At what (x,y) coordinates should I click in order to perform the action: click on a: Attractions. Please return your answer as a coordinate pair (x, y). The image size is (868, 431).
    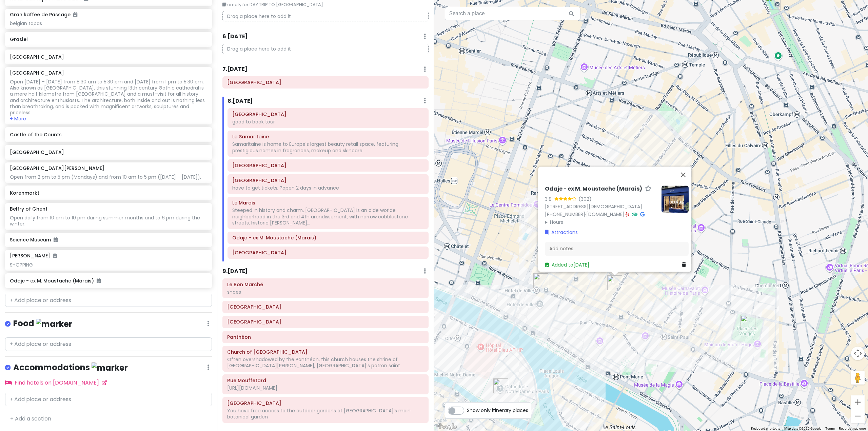
    Looking at the image, I should click on (561, 232).